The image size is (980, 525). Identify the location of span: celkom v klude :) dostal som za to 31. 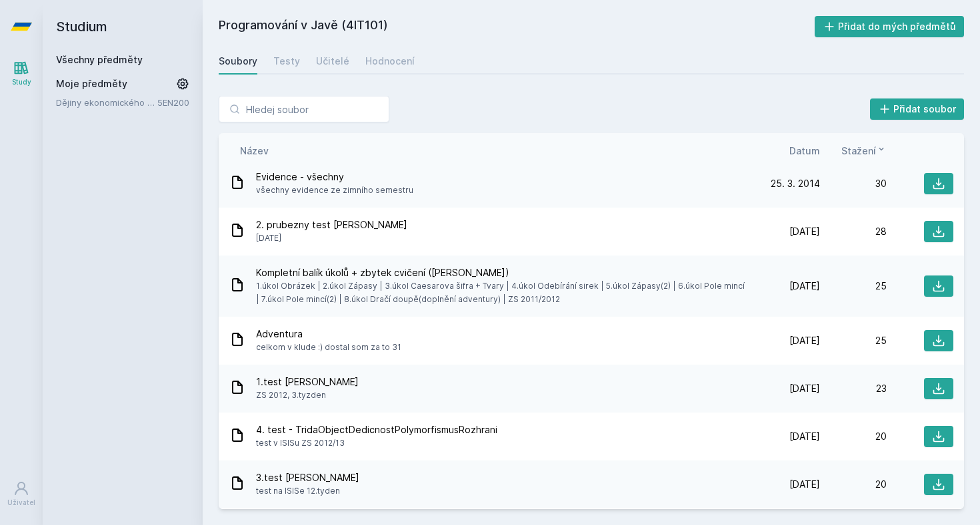
(328, 347).